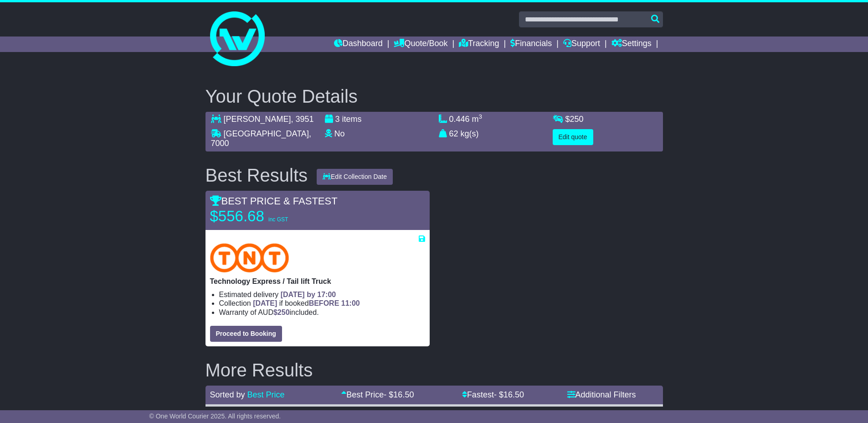  What do you see at coordinates (318, 281) in the screenshot?
I see `p: Technology Express / Tail lift Truck` at bounding box center [318, 281].